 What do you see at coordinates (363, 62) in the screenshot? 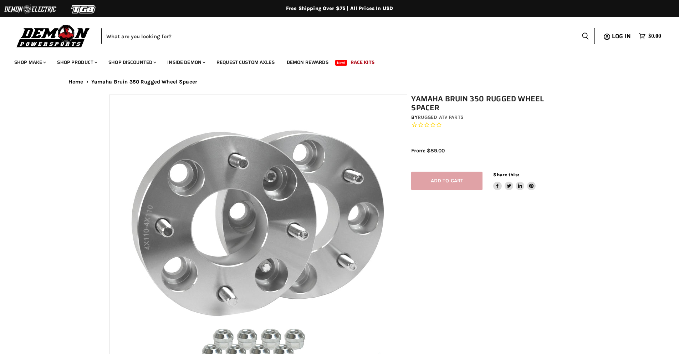
I see `a: Race Kits` at bounding box center [363, 62].